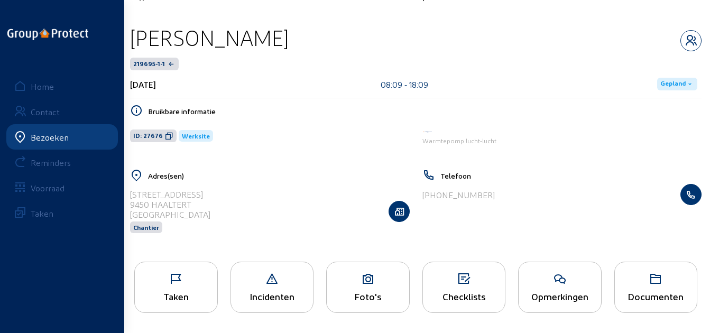  What do you see at coordinates (279, 176) in the screenshot?
I see `h5: Adres(sen)` at bounding box center [279, 176].